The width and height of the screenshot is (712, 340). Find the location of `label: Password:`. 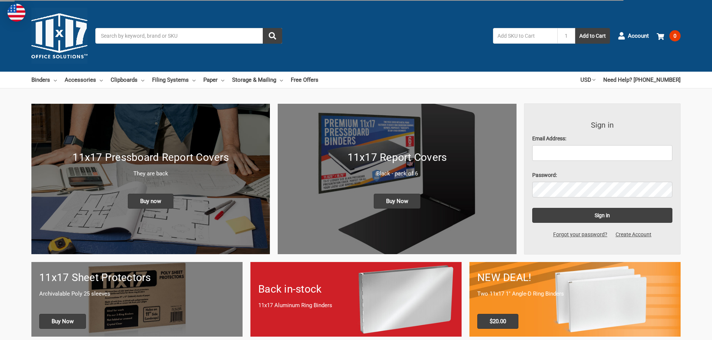

label: Password: is located at coordinates (602, 175).